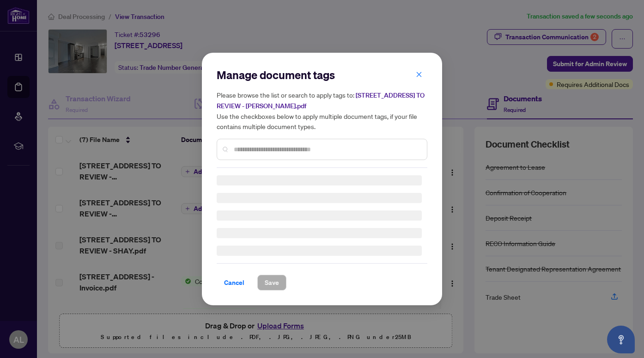 The height and width of the screenshot is (358, 644). I want to click on span: close, so click(419, 75).